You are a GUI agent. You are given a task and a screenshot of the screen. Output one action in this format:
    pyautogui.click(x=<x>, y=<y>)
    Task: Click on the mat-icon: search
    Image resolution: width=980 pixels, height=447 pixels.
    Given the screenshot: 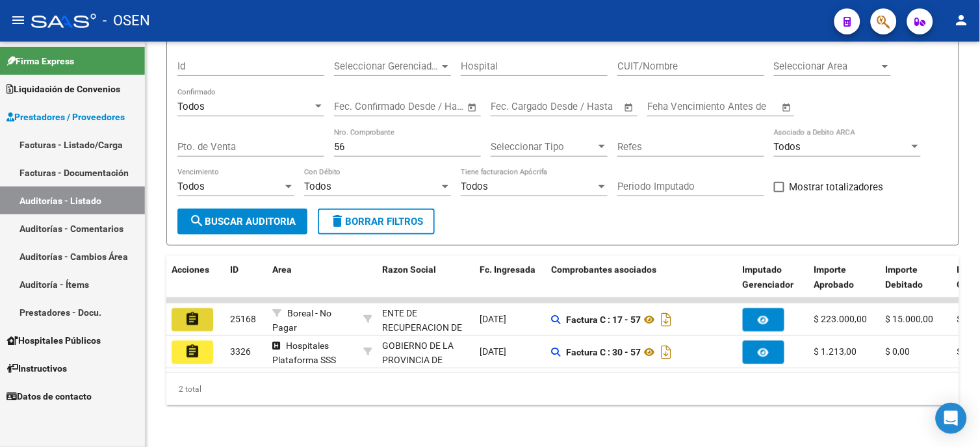 What is the action you would take?
    pyautogui.click(x=197, y=221)
    